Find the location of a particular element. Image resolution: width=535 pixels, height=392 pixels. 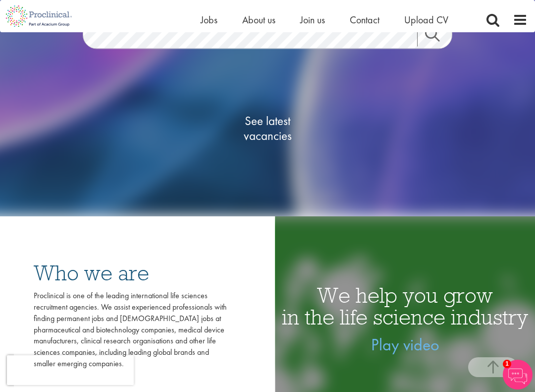

span: 1 is located at coordinates (507, 363).